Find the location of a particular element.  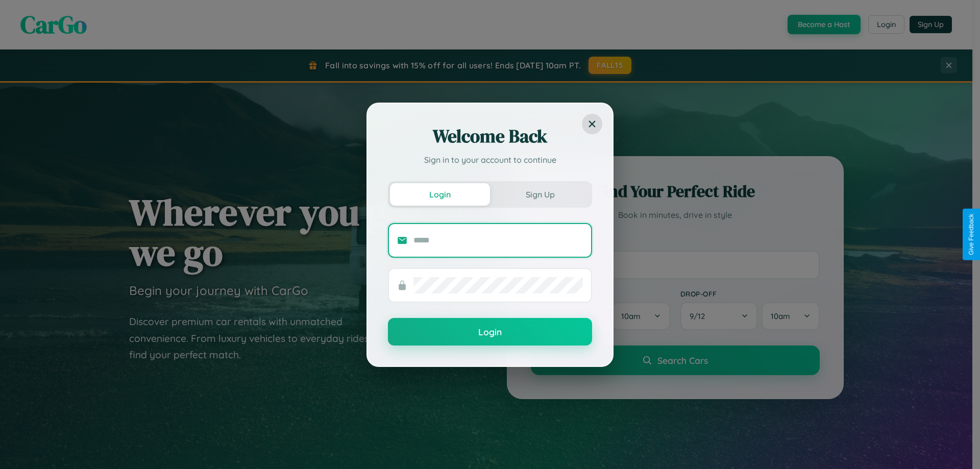

h2: Welcome Back is located at coordinates (490, 136).